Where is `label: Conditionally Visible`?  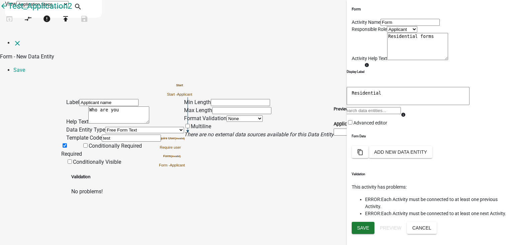
label: Conditionally Visible is located at coordinates (94, 161).